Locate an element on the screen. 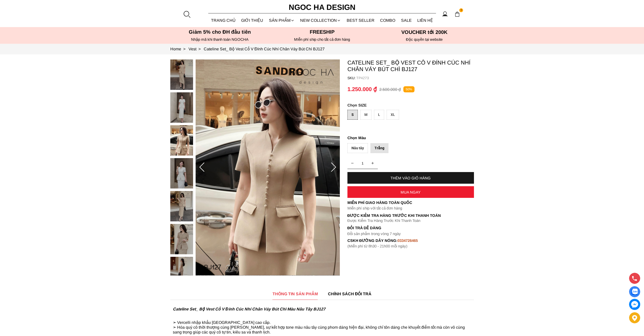 Image resolution: width=644 pixels, height=336 pixels. font: Đổi sản phẩm trong vòng 7 ngày is located at coordinates (374, 234).